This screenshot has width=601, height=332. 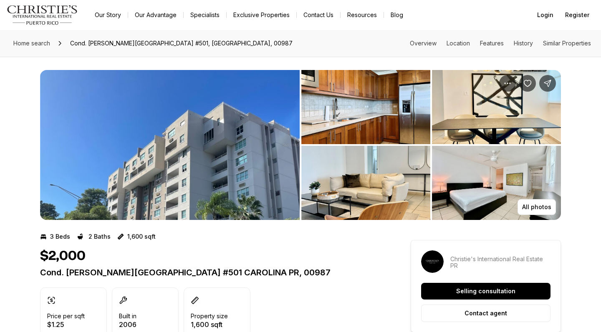 I want to click on button: Register, so click(x=577, y=15).